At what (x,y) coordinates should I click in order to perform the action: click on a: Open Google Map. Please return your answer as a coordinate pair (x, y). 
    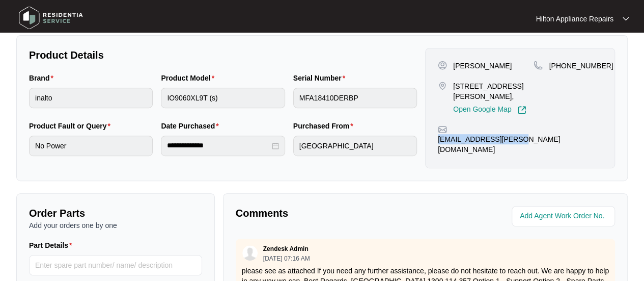
    Looking at the image, I should click on (490, 110).